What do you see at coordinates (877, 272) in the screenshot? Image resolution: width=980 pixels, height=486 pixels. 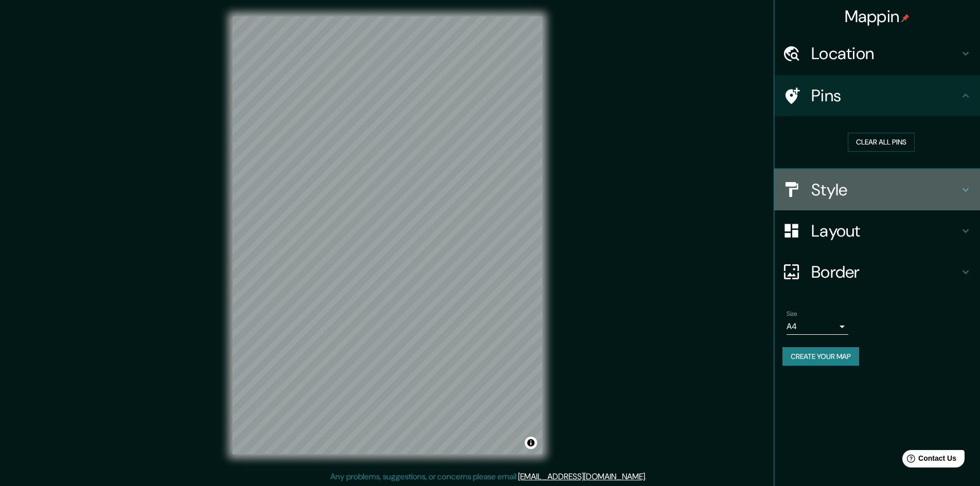 I see `div: Border` at bounding box center [877, 272].